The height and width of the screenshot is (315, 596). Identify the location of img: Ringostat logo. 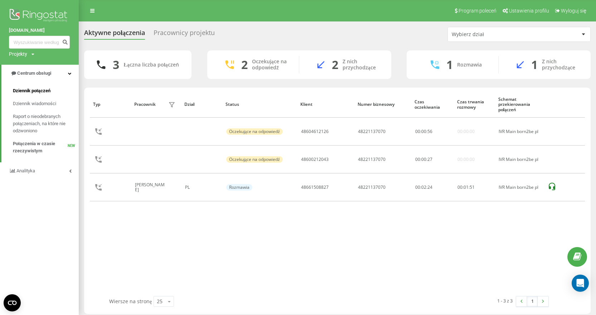
(39, 16).